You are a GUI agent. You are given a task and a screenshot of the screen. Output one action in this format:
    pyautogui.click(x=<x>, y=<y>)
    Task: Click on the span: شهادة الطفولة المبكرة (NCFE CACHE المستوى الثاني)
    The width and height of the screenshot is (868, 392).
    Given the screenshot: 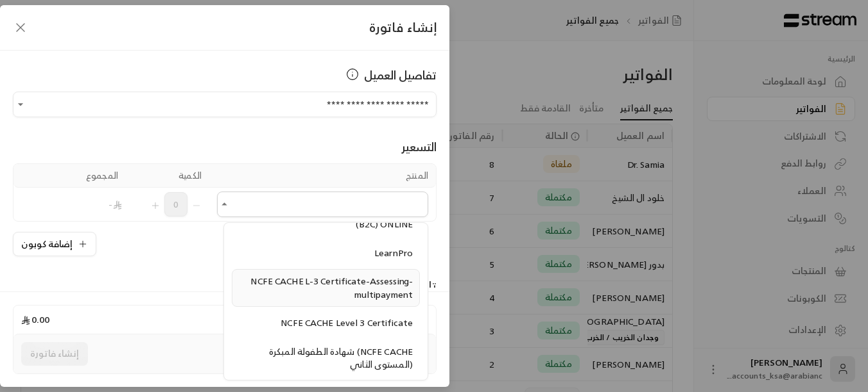 What is the action you would take?
    pyautogui.click(x=341, y=359)
    